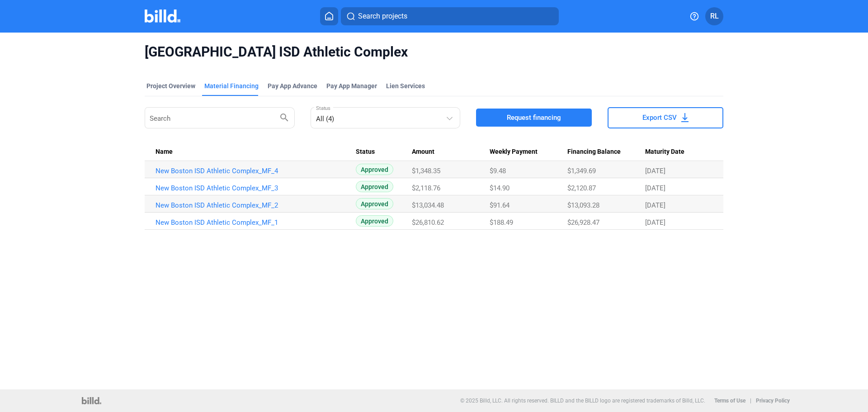  What do you see at coordinates (256, 188) in the screenshot?
I see `a: New Boston ISD Athletic Complex_MF_3` at bounding box center [256, 188].